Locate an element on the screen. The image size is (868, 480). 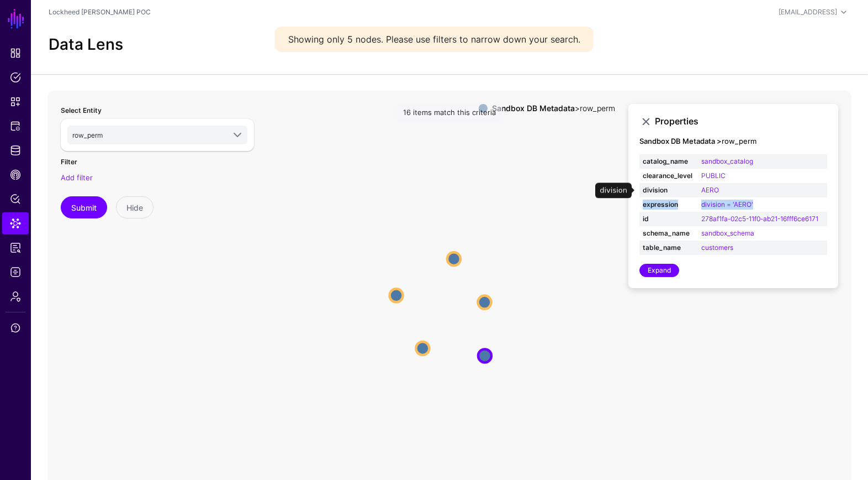
span: Dashboard is located at coordinates (15, 53).